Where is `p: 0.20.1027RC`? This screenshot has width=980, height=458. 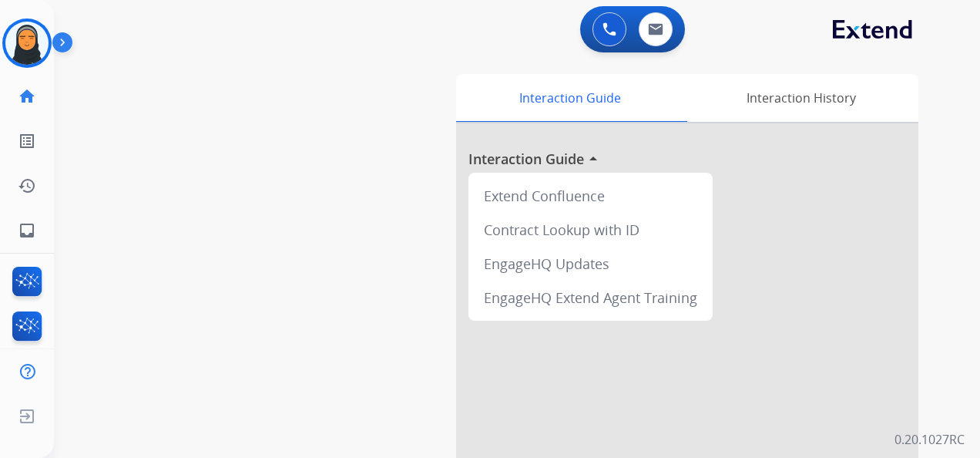 p: 0.20.1027RC is located at coordinates (929, 439).